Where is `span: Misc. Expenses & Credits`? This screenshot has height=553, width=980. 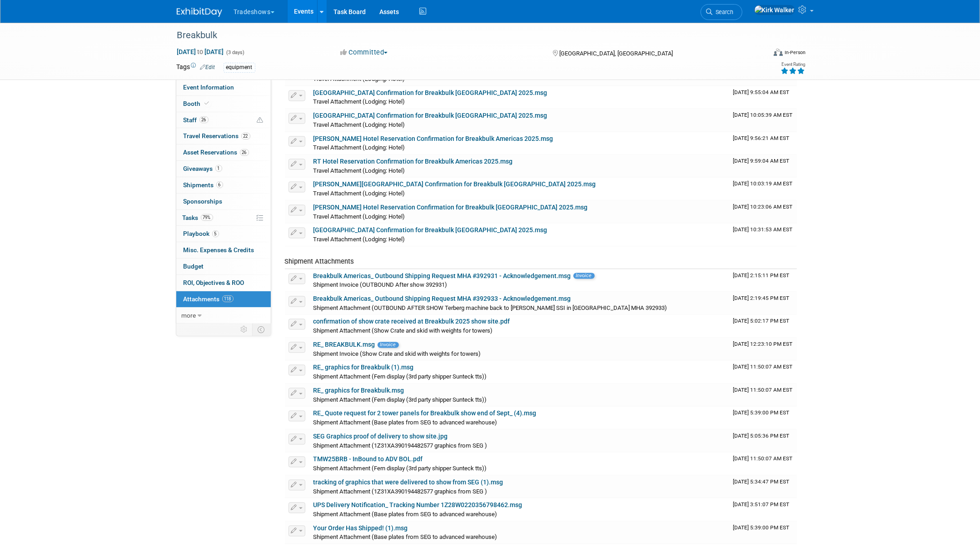 span: Misc. Expenses & Credits is located at coordinates (219, 250).